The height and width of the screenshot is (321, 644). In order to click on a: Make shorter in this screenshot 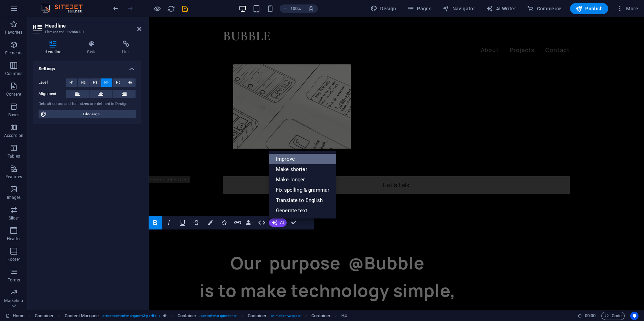, I will do `click(303, 169)`.